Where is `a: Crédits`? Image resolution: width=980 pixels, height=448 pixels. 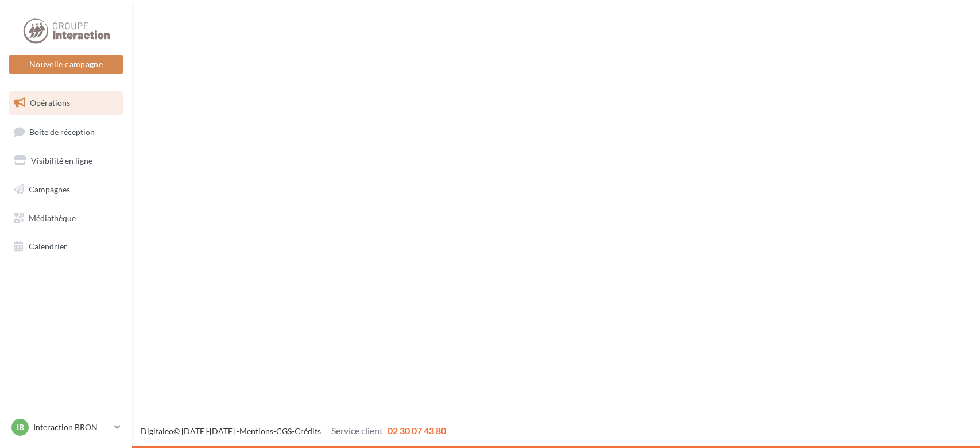 a: Crédits is located at coordinates (307, 431).